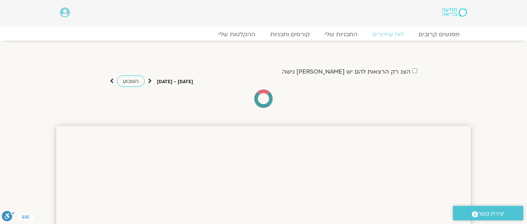  Describe the element at coordinates (388, 34) in the screenshot. I see `a: לוח שידורים` at that location.